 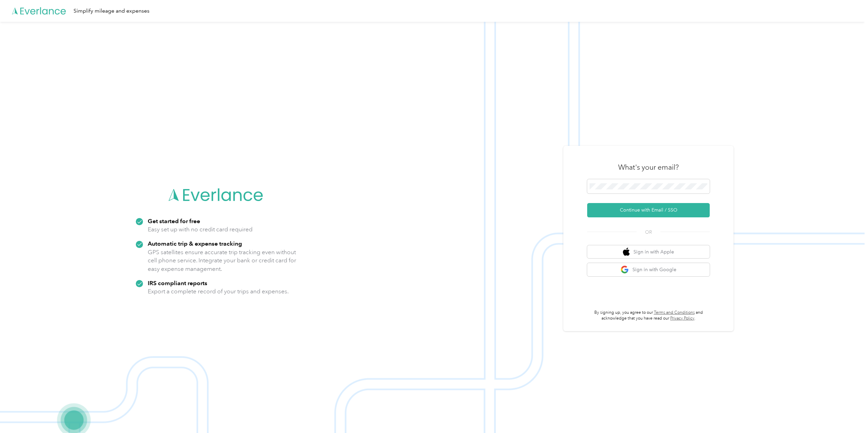 What do you see at coordinates (111, 11) in the screenshot?
I see `div: Simplify mileage and expenses` at bounding box center [111, 11].